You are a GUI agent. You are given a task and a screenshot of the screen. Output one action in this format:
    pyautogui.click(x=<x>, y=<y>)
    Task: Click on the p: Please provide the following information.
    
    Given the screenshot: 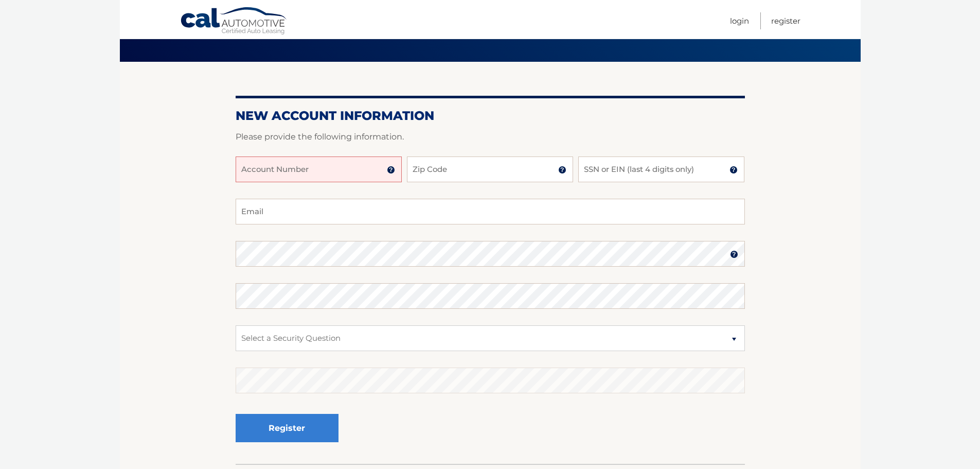 What is the action you would take?
    pyautogui.click(x=491, y=136)
    